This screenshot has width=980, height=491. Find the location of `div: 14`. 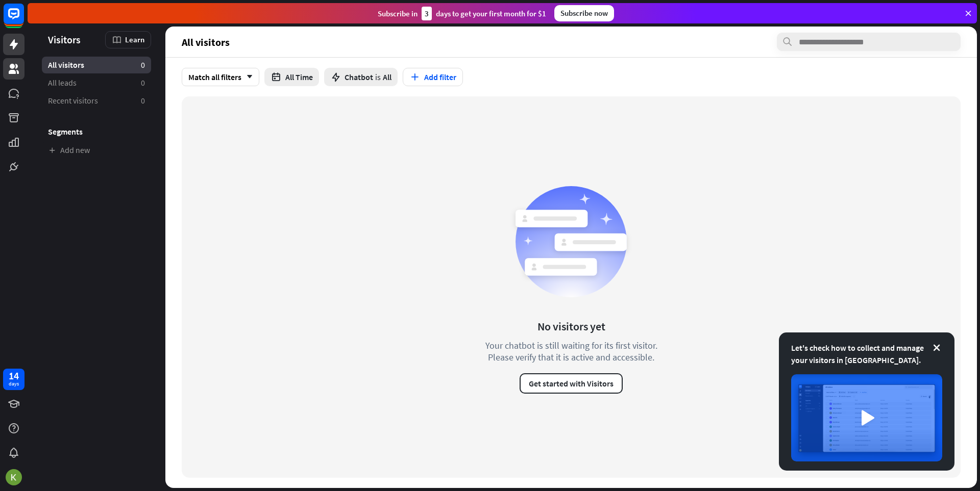

div: 14 is located at coordinates (14, 376).